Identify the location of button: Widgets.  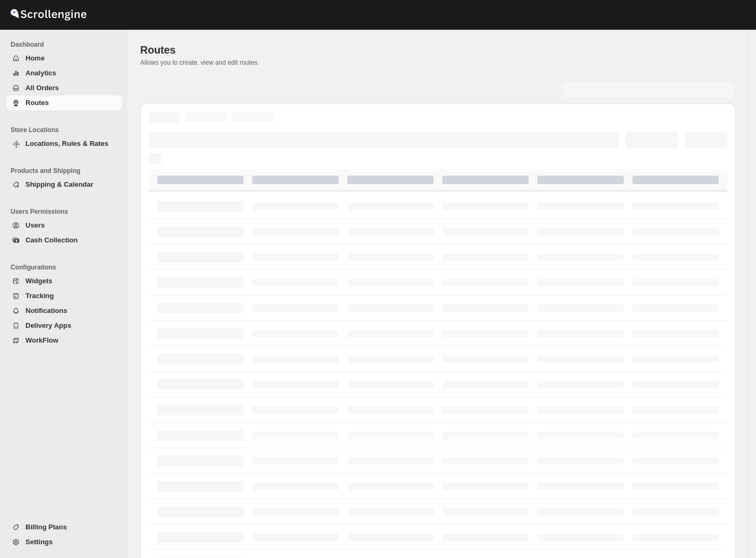
(64, 281).